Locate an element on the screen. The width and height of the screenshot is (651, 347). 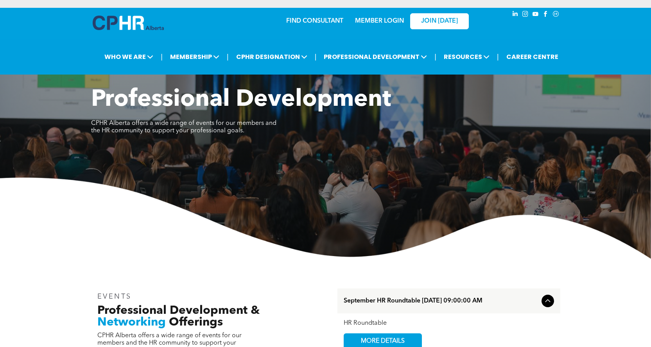
a: Social network is located at coordinates (556, 15).